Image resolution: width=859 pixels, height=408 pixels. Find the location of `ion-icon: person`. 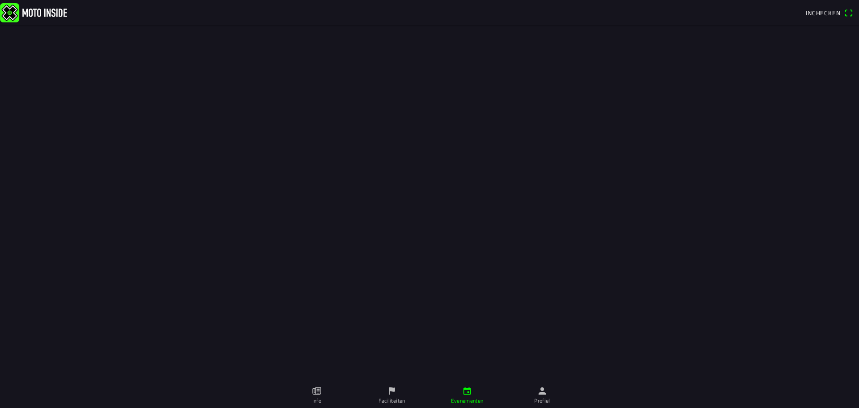

ion-icon: person is located at coordinates (542, 391).